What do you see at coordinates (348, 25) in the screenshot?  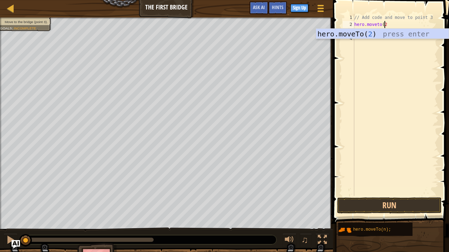 I see `div: 2` at bounding box center [348, 25].